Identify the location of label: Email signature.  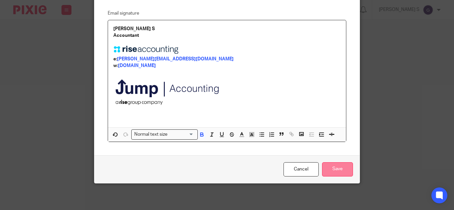
(123, 13).